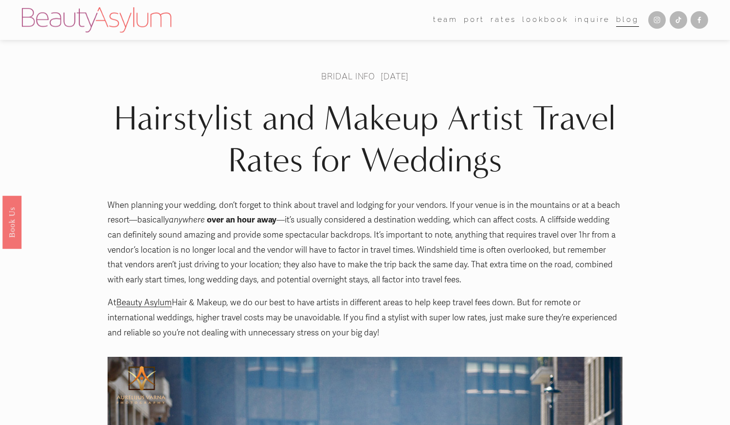 Image resolution: width=730 pixels, height=425 pixels. What do you see at coordinates (365, 243) in the screenshot?
I see `p: When planning your wedding, don’t forget to think about travel and lodging for your vendors. If y...` at bounding box center [365, 243].